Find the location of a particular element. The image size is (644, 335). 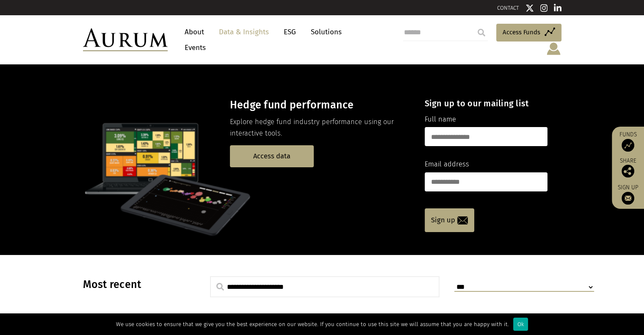

input: Submit is located at coordinates (482, 33).